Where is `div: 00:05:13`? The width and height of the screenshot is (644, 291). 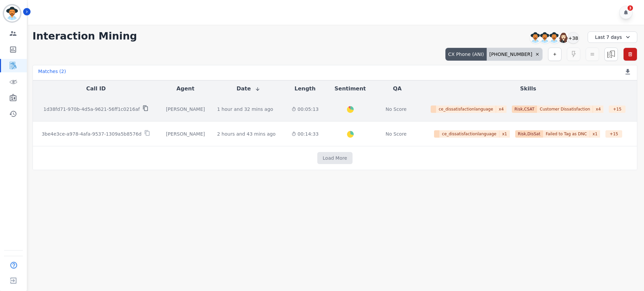 div: 00:05:13 is located at coordinates (305, 109).